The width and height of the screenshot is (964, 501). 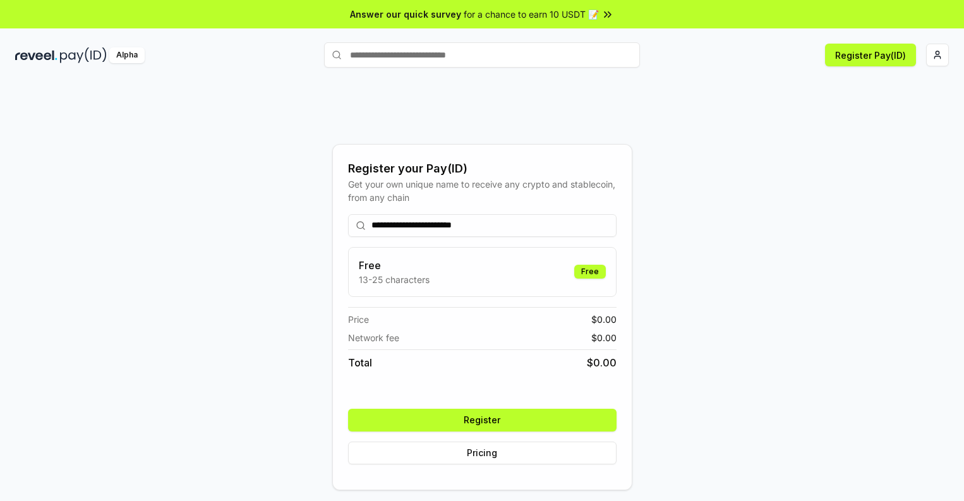 I want to click on button: Pricing, so click(x=482, y=453).